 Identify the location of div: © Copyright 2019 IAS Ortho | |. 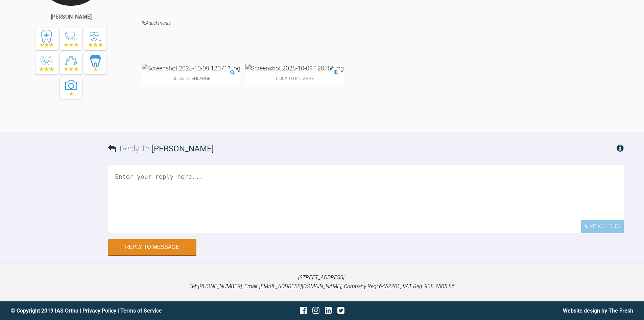
(114, 310).